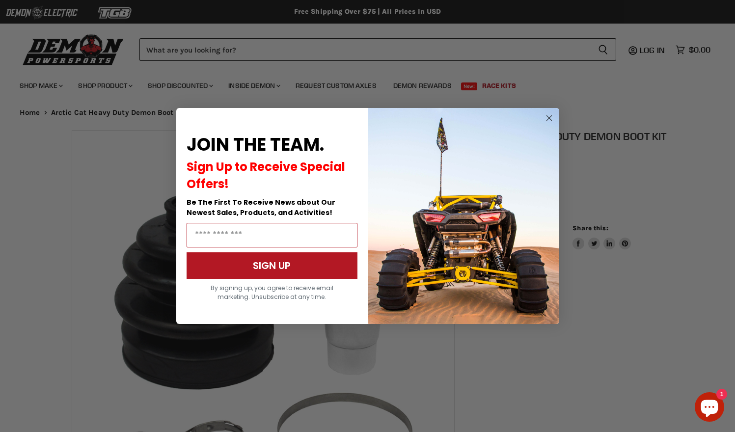 This screenshot has width=735, height=432. What do you see at coordinates (272, 292) in the screenshot?
I see `span: By signing up, you agree to receive email marketing. Unsubscribe at any time.` at bounding box center [272, 292].